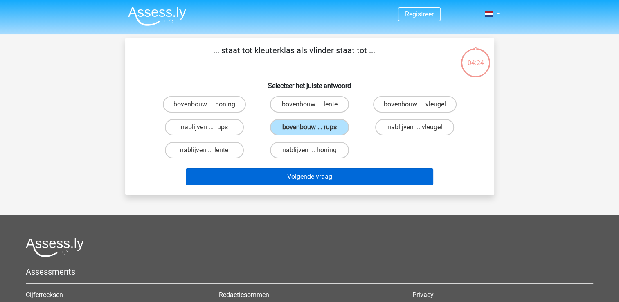 Image resolution: width=619 pixels, height=302 pixels. I want to click on a: Registreer, so click(419, 14).